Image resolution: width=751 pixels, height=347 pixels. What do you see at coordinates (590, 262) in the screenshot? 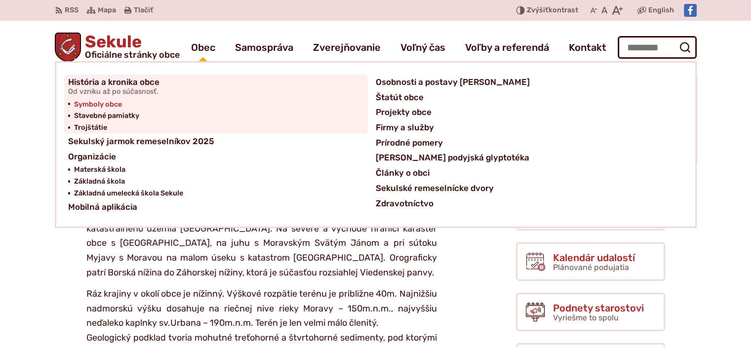
I see `a: Kalendár udalostí Plánované podujatia` at bounding box center [590, 262].